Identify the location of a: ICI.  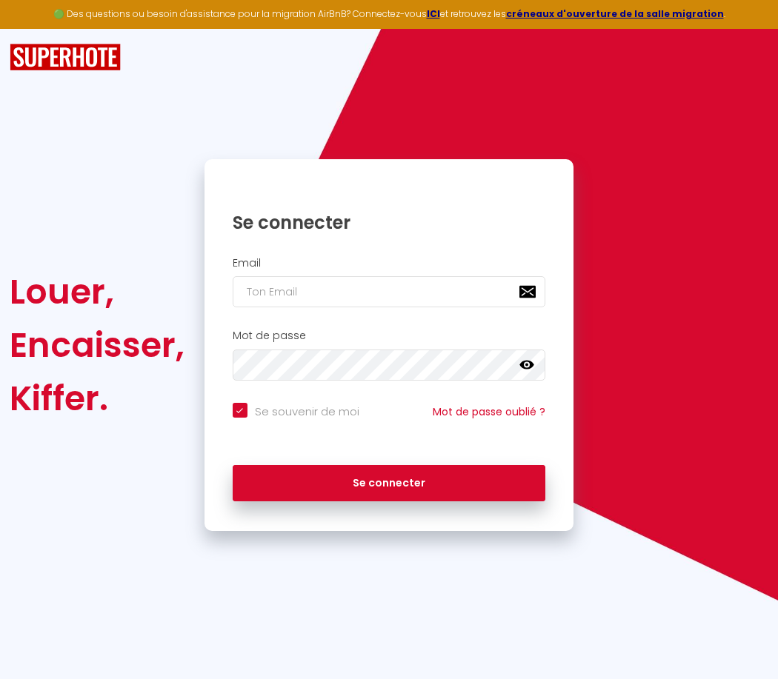
(433, 13).